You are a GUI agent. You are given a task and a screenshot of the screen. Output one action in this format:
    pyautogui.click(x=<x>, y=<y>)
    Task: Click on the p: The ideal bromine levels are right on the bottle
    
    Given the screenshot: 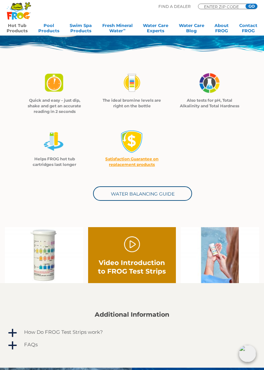 What is the action you would take?
    pyautogui.click(x=132, y=103)
    